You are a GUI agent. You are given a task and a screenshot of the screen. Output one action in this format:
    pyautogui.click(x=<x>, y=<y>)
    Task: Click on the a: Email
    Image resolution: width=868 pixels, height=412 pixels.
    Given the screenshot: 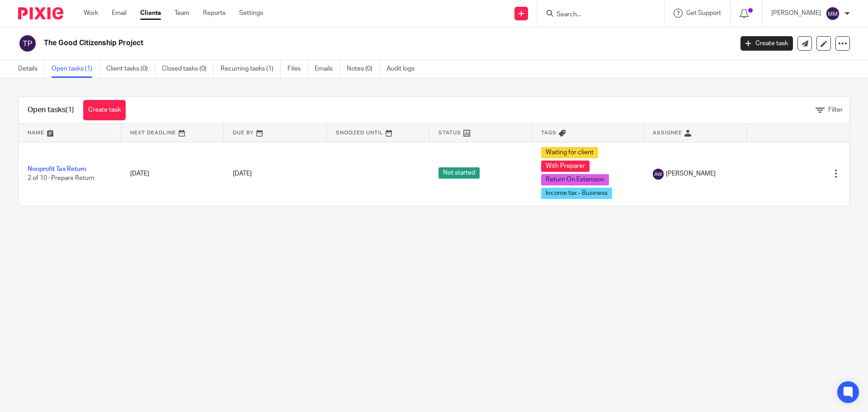 What is the action you would take?
    pyautogui.click(x=119, y=13)
    